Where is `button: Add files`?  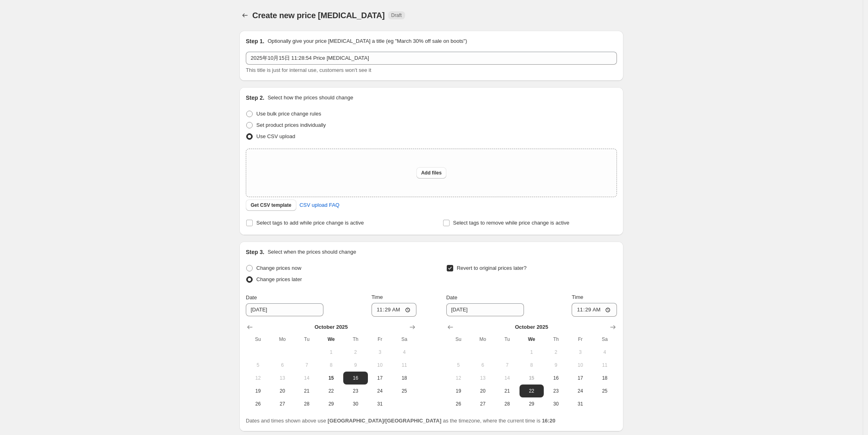
button: Add files is located at coordinates (431, 173).